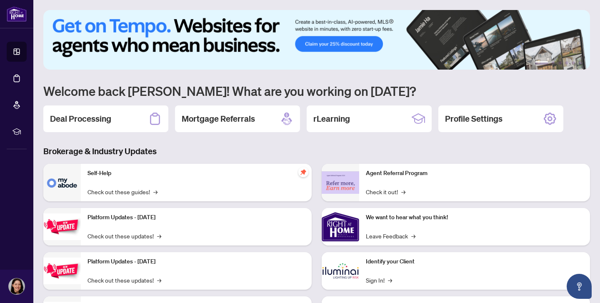 The height and width of the screenshot is (303, 600). Describe the element at coordinates (218, 119) in the screenshot. I see `h2: Mortgage Referrals` at that location.